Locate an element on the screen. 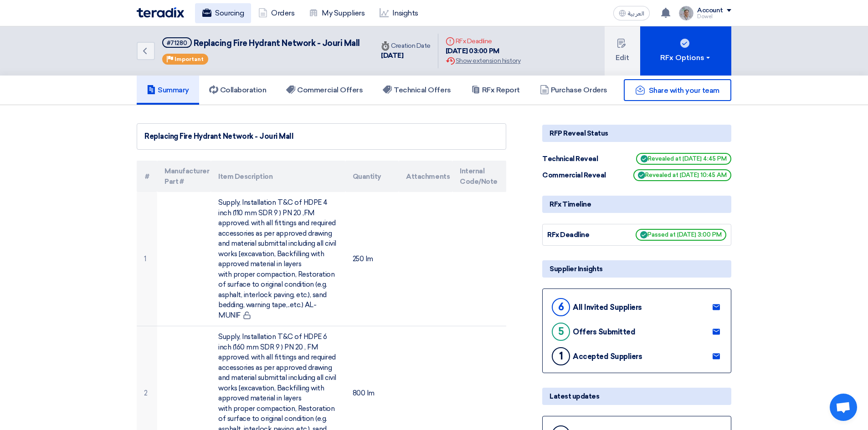 This screenshot has height=430, width=868. a: Sourcing is located at coordinates (223, 13).